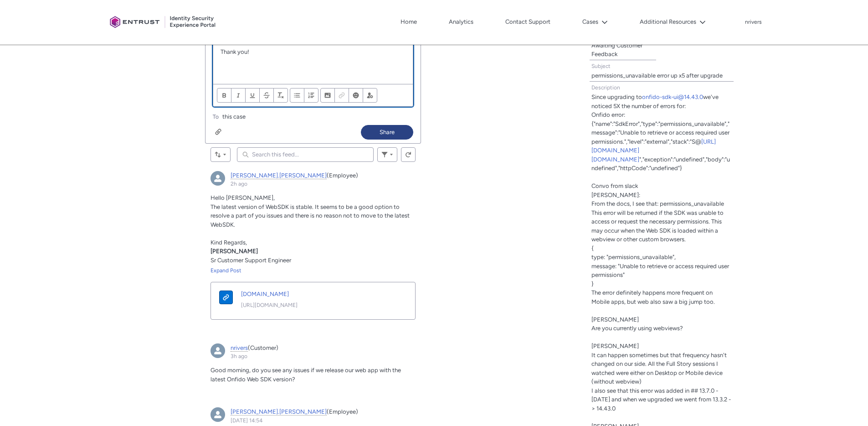  Describe the element at coordinates (267, 96) in the screenshot. I see `button: Strikethrough` at that location.